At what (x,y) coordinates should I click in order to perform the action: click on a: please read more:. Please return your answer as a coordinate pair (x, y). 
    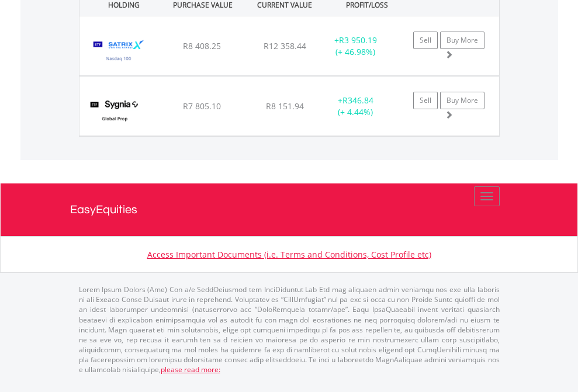
    Looking at the image, I should click on (191, 369).